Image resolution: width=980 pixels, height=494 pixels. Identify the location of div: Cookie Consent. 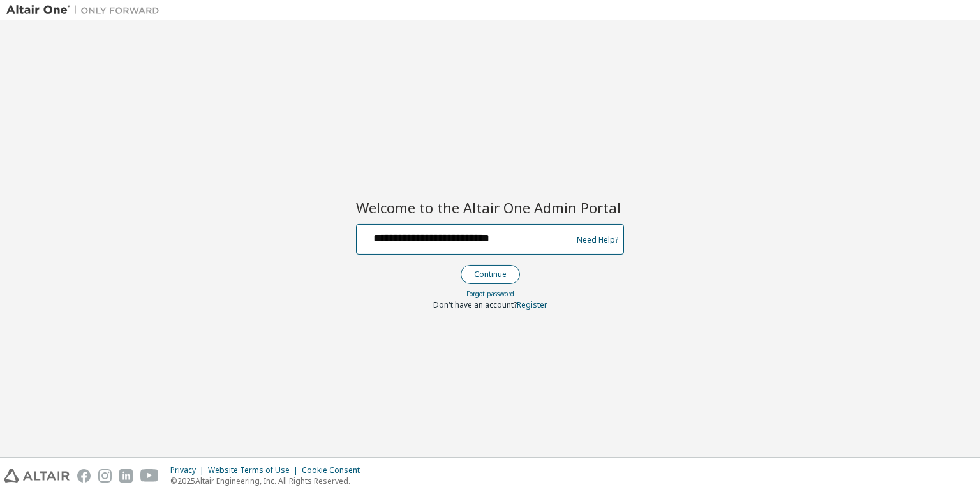
(335, 471).